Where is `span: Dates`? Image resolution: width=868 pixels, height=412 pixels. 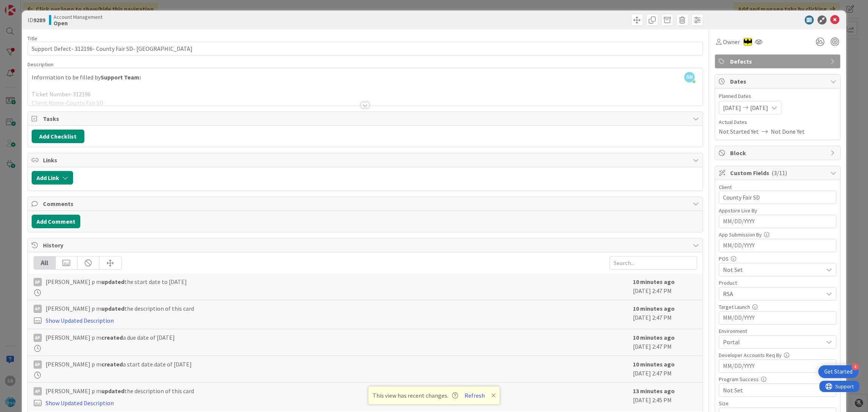
span: Dates is located at coordinates (778, 81).